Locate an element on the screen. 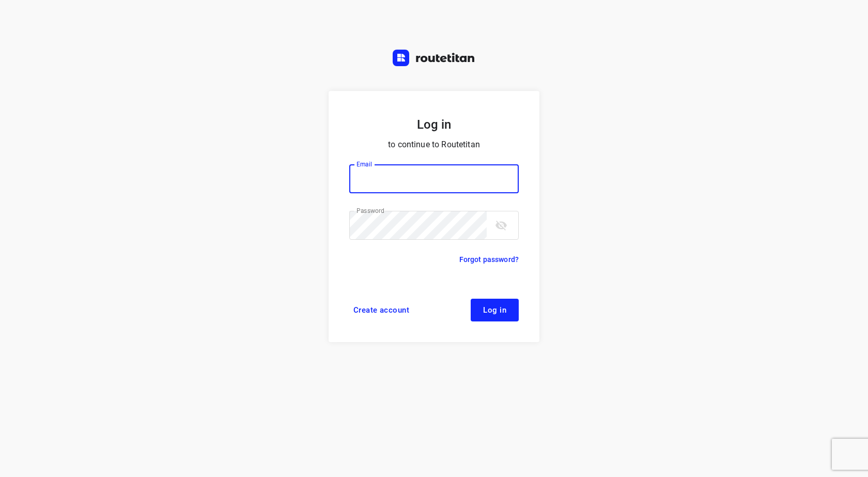  span: Log in is located at coordinates (495, 310).